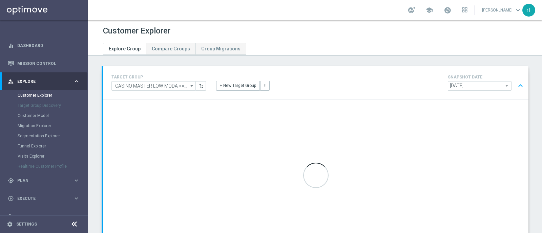 This screenshot has width=542, height=233. I want to click on a: Customer Explorer, so click(44, 95).